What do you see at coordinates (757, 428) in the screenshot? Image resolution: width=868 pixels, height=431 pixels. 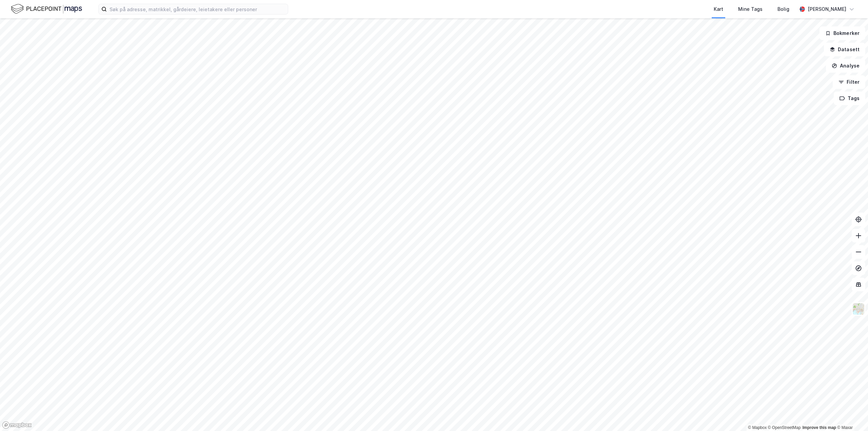 I see `a: Mapbox` at bounding box center [757, 428].